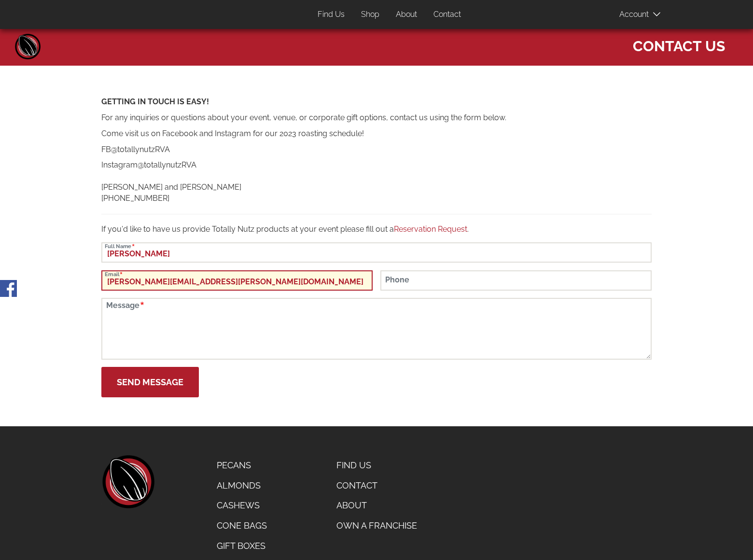 Image resolution: width=753 pixels, height=560 pixels. I want to click on a: Home, so click(28, 46).